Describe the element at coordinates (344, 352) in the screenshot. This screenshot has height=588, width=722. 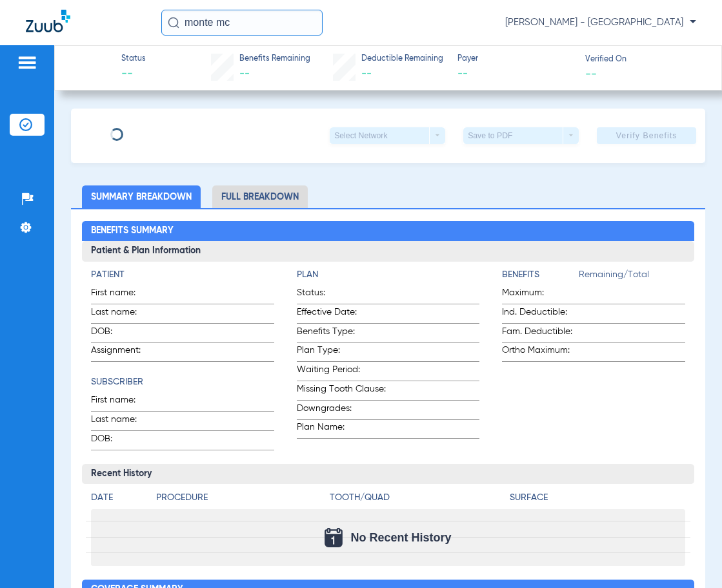
I see `span: Plan Type:` at that location.